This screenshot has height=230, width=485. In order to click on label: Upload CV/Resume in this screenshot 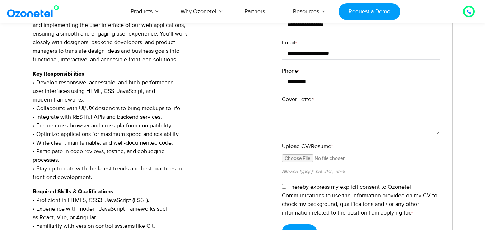, I will do `click(360, 146)`.